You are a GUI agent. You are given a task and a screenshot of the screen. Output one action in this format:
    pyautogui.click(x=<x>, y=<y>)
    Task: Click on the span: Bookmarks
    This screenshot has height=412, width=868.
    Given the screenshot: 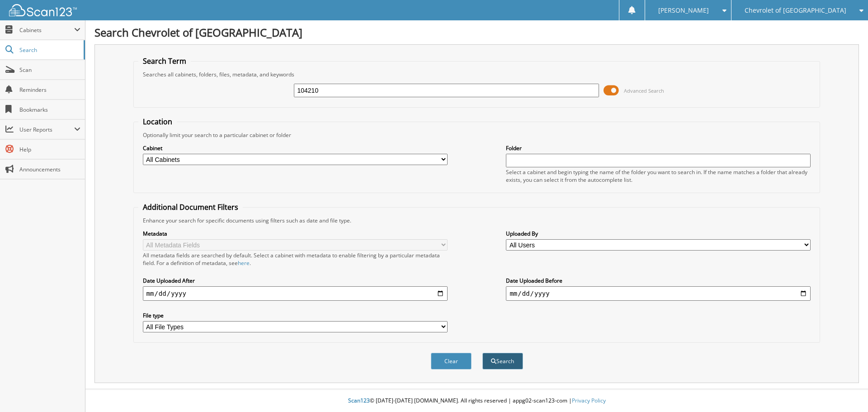 What is the action you would take?
    pyautogui.click(x=50, y=109)
    